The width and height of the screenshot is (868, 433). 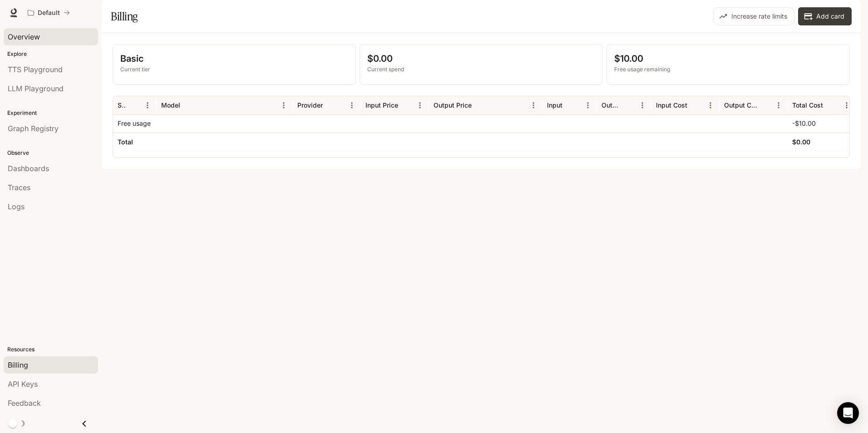 What do you see at coordinates (49, 13) in the screenshot?
I see `button: All workspaces` at bounding box center [49, 13].